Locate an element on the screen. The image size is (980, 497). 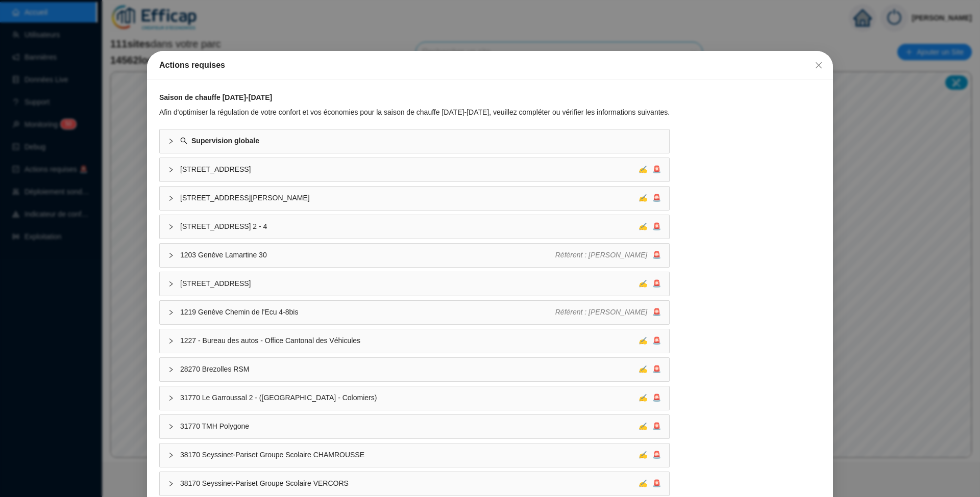
div: 38170 Seyssinet-Pariset Groupe Scolaire VERCORS✍🚨 is located at coordinates (415, 484).